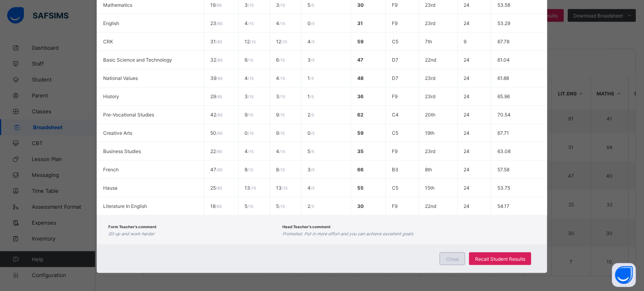  Describe the element at coordinates (111, 23) in the screenshot. I see `span: English` at that location.